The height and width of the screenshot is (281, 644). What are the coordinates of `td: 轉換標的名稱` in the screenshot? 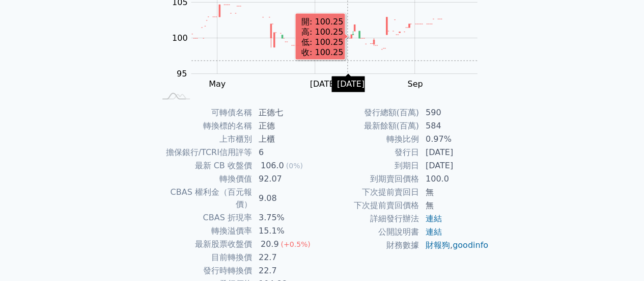 It's located at (204, 126).